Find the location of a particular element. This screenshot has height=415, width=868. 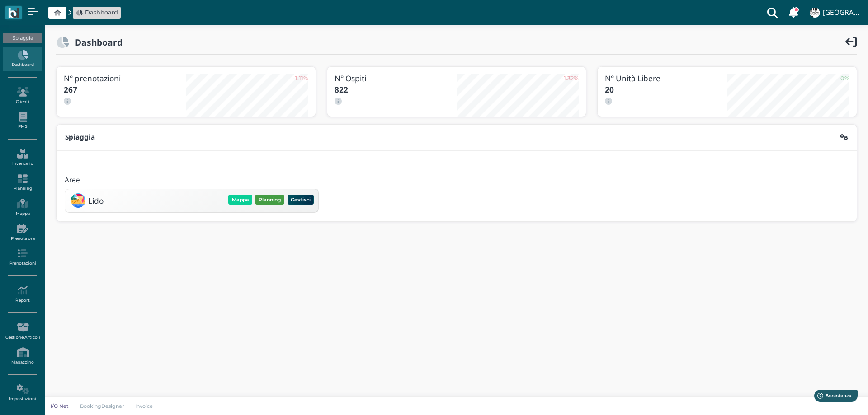

h3: N° Ospiti is located at coordinates (395, 78).